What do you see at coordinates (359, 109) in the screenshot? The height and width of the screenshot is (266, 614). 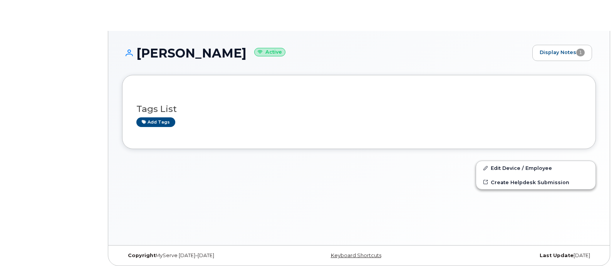 I see `h3: Tags List` at bounding box center [359, 109].